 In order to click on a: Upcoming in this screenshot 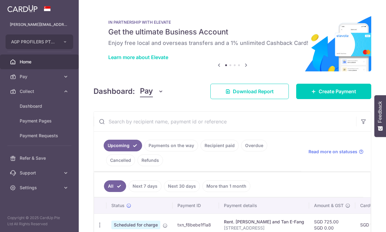, I will do `click(123, 145)`.